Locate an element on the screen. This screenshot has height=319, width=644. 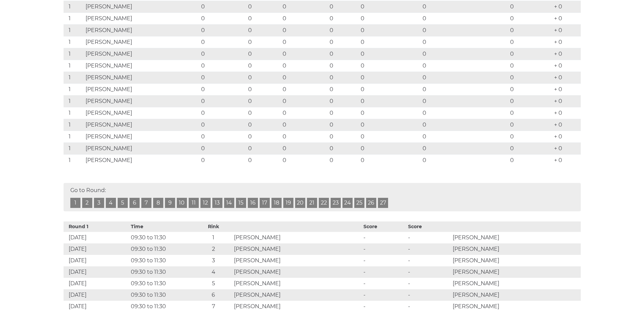
a: 26 is located at coordinates (371, 203).